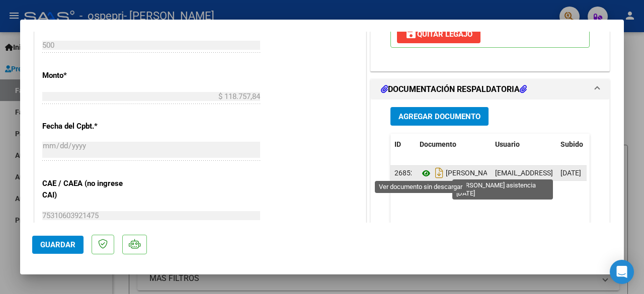  What do you see at coordinates (524, 144) in the screenshot?
I see `datatable-header-cell: Usuario` at bounding box center [524, 144].